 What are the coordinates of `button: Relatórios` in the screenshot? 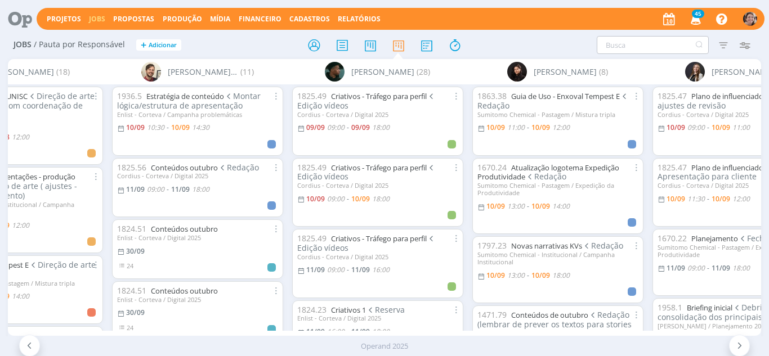 It's located at (359, 19).